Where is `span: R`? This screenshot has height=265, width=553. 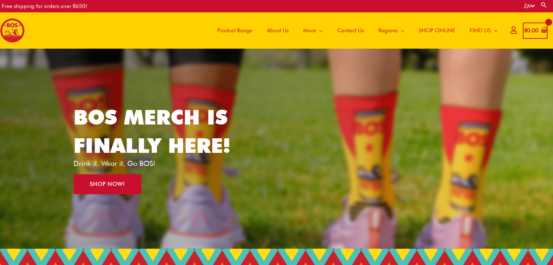 span: R is located at coordinates (526, 31).